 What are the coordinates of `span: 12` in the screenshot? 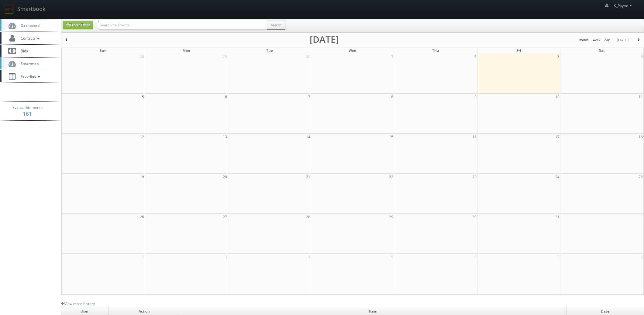 It's located at (142, 137).